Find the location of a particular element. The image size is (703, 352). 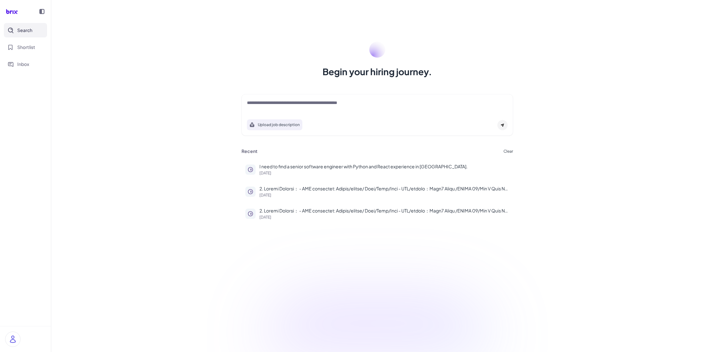

button: Clear is located at coordinates (508, 152).